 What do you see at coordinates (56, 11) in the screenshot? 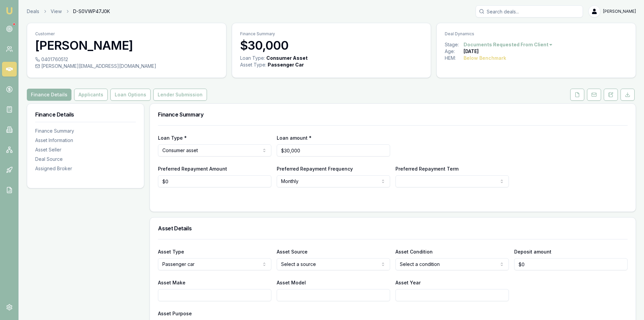
I see `a: View` at bounding box center [56, 11].